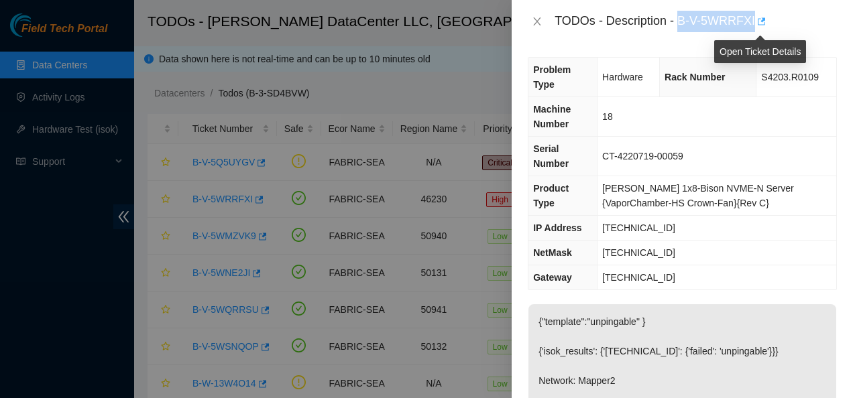 This screenshot has height=398, width=853. Describe the element at coordinates (622, 77) in the screenshot. I see `span: Hardware` at that location.